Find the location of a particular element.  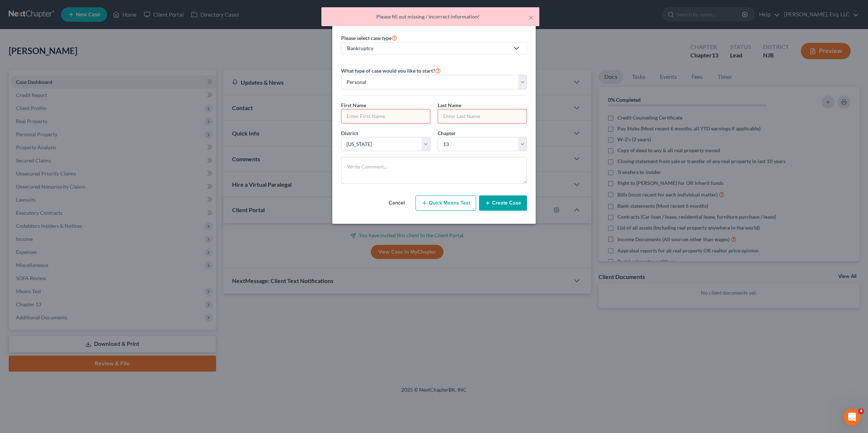

div: Bankruptcy is located at coordinates (428, 48).